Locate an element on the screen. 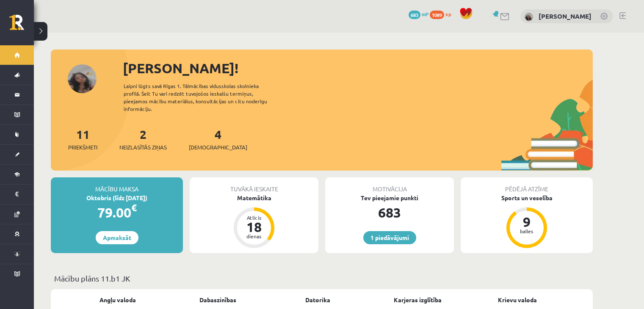 This screenshot has height=309, width=644. div: Pēdējā atzīme is located at coordinates (527, 185).